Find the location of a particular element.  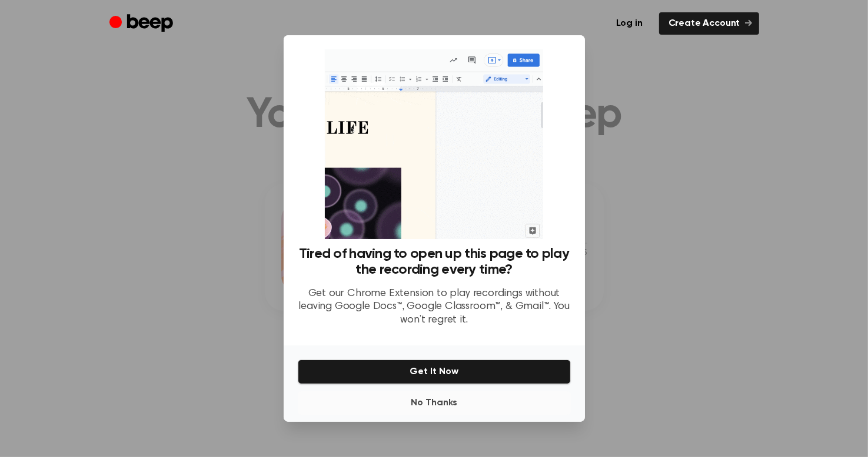

a: Create Account is located at coordinates (709, 24).